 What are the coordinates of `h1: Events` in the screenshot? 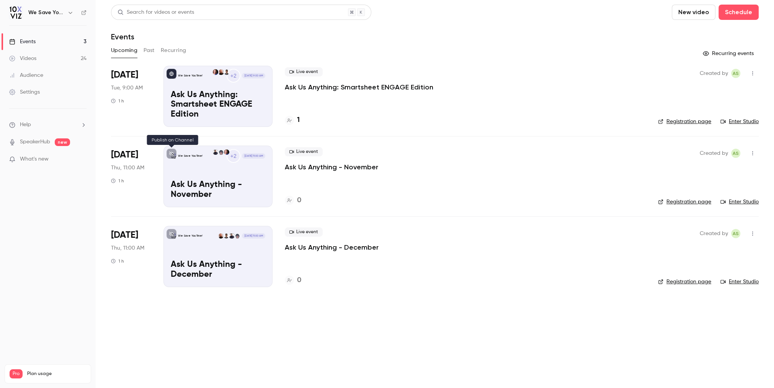 It's located at (122, 37).